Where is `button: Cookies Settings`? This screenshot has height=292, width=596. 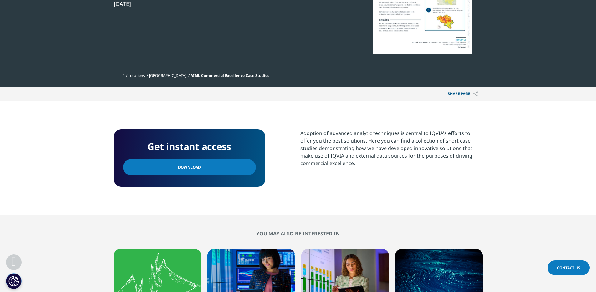
button: Cookies Settings is located at coordinates (14, 281).